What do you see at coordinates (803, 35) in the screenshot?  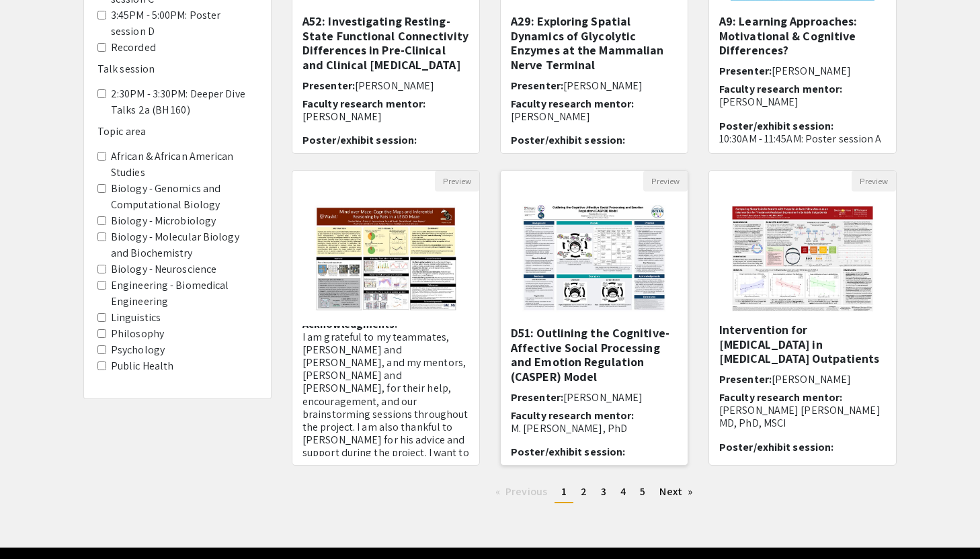 I see `h5: A9: Learning Approaches: Motivational & Cognitive Differences?` at bounding box center [803, 35].